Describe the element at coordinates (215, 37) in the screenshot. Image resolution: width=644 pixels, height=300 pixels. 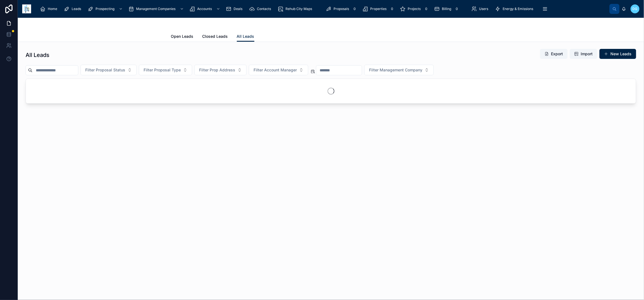
I see `a: Closed Leads` at that location.